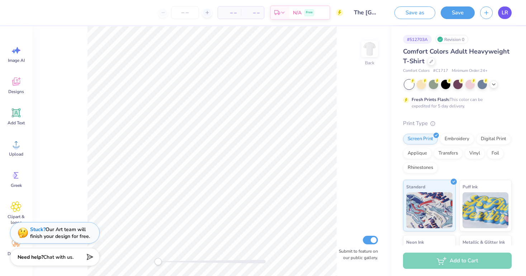 The width and height of the screenshot is (526, 276). I want to click on button: Save as, so click(415, 13).